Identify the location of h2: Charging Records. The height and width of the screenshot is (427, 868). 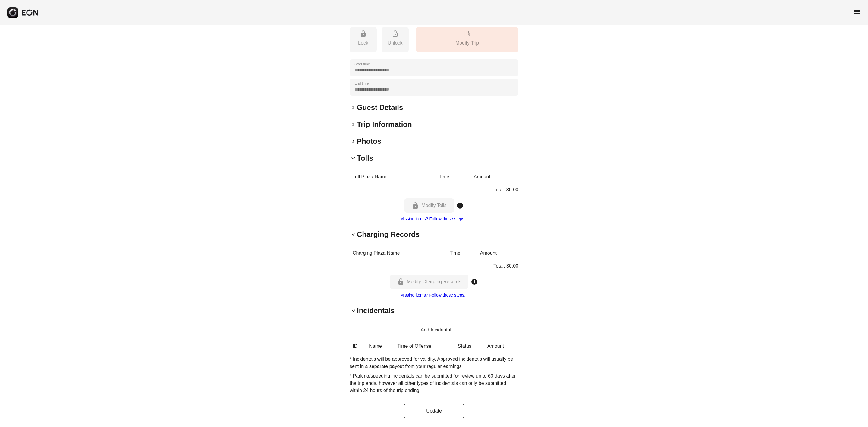
(388, 235).